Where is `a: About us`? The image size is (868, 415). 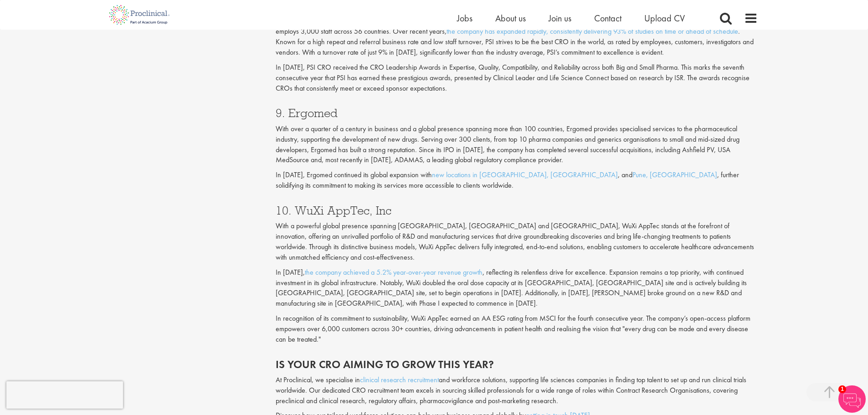
a: About us is located at coordinates (511, 18).